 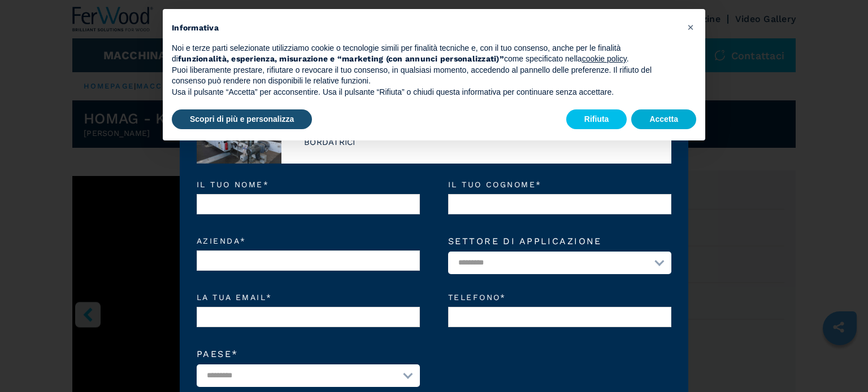 I want to click on button: Rifiuta, so click(x=597, y=120).